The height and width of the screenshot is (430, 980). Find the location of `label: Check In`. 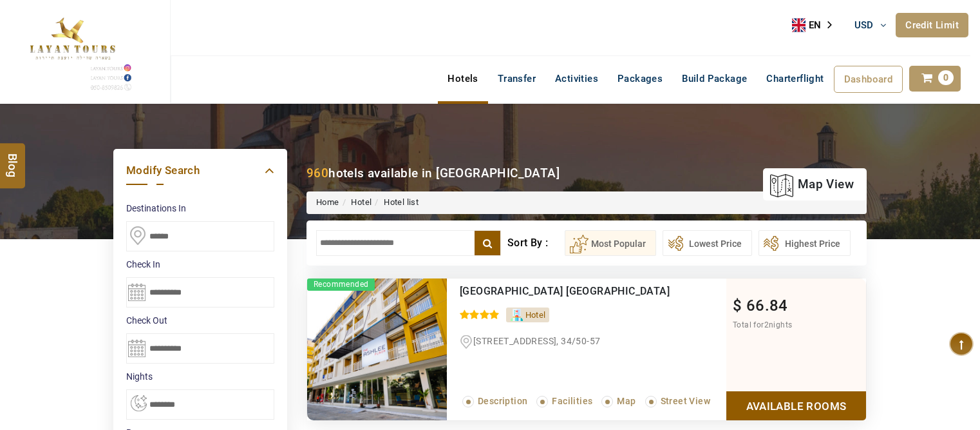

label: Check In is located at coordinates (200, 265).